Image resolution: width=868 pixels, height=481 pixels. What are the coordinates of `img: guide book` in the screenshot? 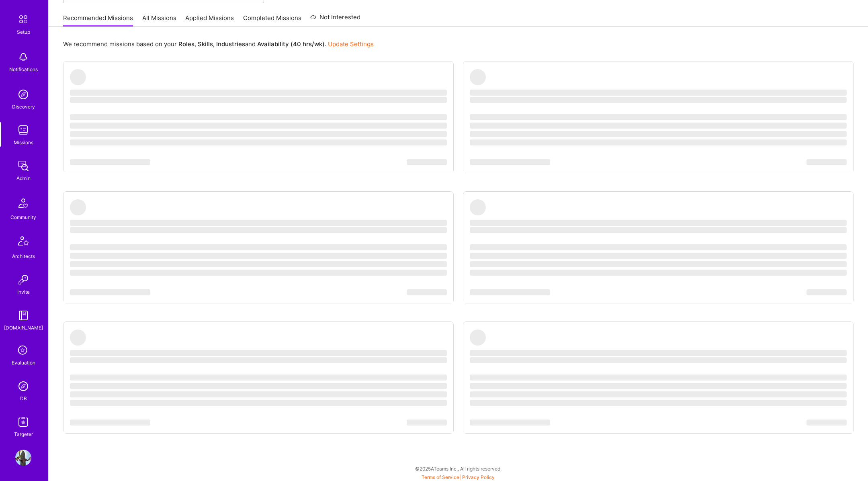 It's located at (23, 315).